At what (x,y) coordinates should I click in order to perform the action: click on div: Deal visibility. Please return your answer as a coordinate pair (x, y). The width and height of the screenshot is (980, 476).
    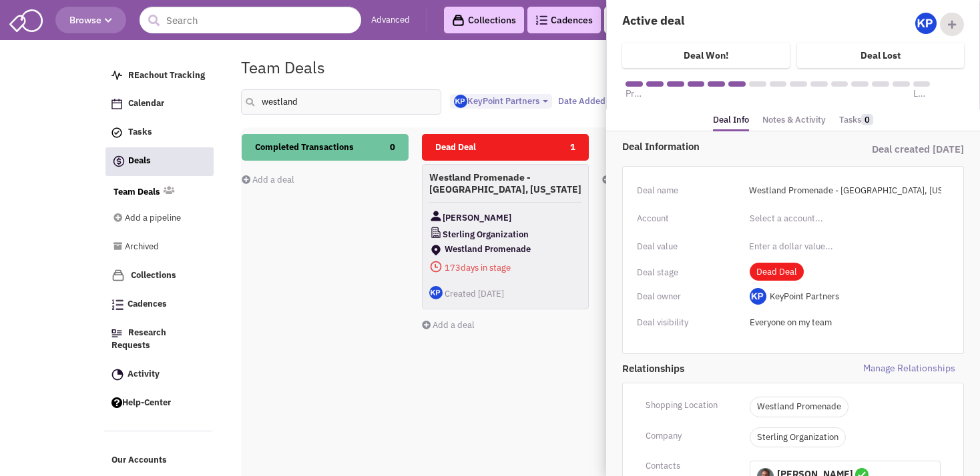
    Looking at the image, I should click on (689, 323).